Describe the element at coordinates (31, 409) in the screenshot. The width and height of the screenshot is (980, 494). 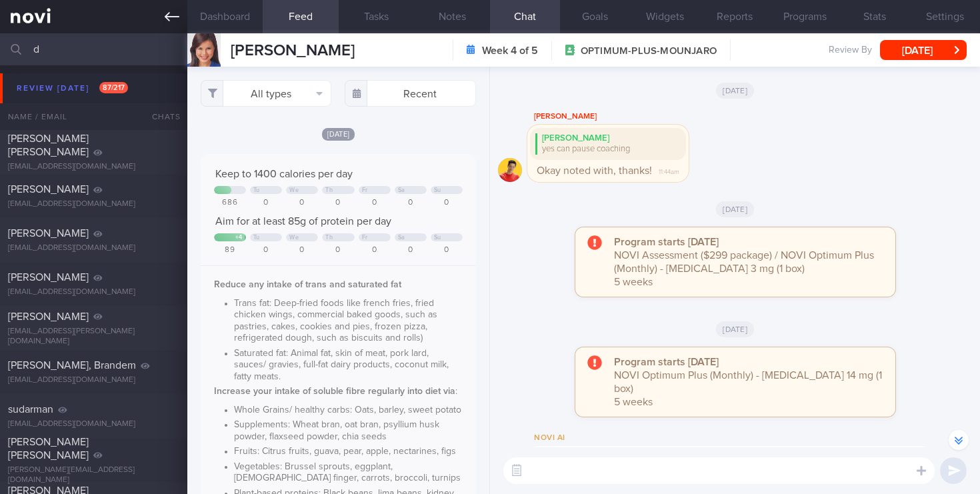
I see `span: sudarman` at that location.